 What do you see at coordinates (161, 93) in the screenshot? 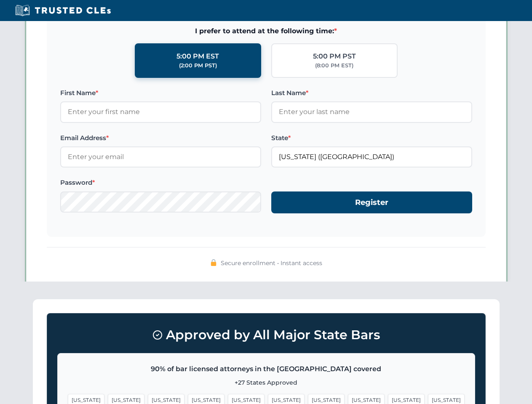
I see `label: First Name` at bounding box center [161, 93].